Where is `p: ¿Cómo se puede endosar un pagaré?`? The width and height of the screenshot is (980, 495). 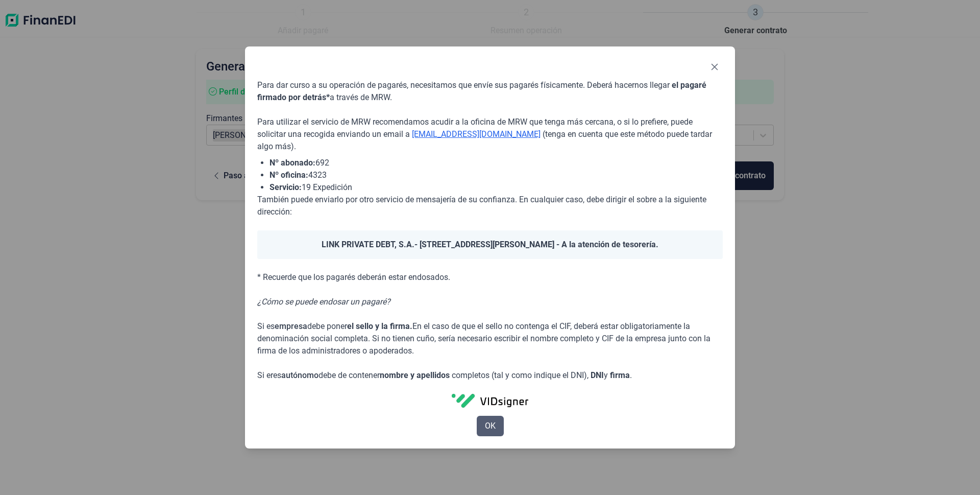 p: ¿Cómo se puede endosar un pagaré? is located at coordinates (490, 302).